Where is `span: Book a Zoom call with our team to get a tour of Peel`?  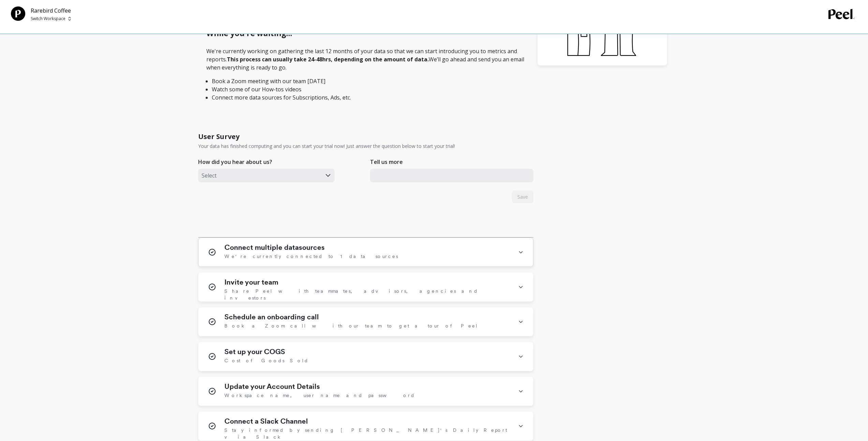
span: Book a Zoom call with our team to get a tour of Peel is located at coordinates (352, 326).